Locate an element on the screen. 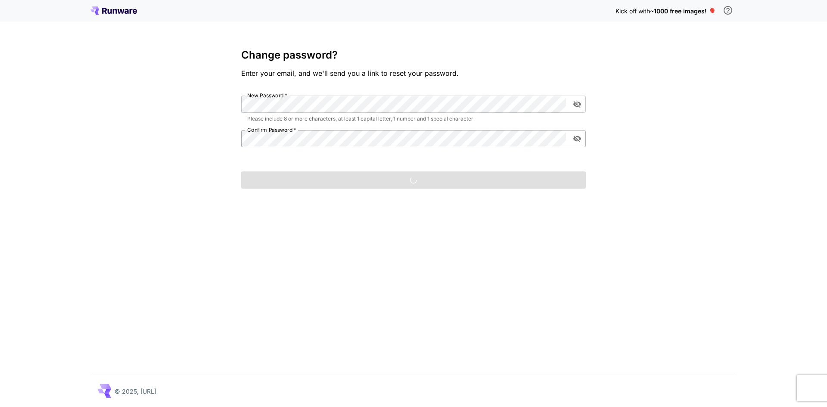  h3: Change password? is located at coordinates (414, 55).